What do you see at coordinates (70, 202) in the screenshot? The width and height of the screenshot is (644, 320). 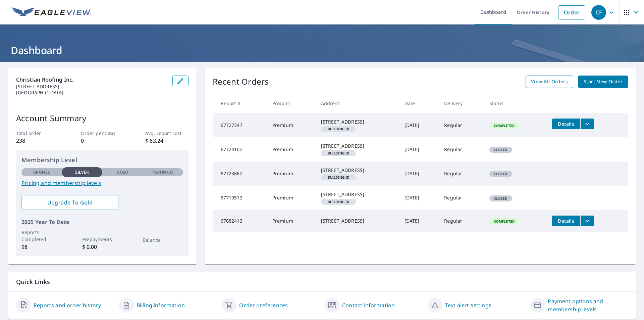 I see `a: Upgrade To Gold` at bounding box center [70, 202].